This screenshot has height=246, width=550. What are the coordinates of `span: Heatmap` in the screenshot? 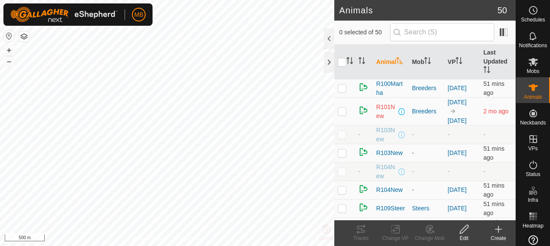 It's located at (533, 226).